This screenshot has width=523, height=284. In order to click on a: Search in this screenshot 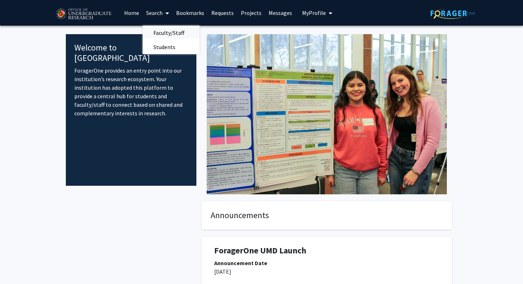, I will do `click(158, 13)`.